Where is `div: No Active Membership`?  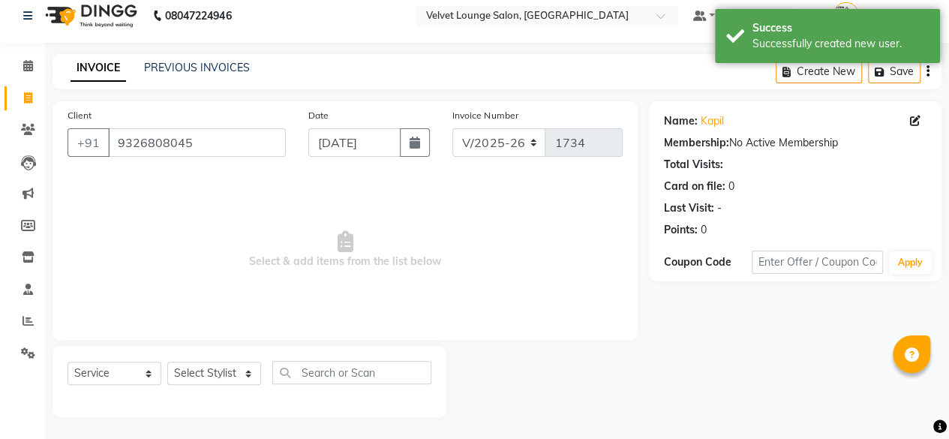 div: No Active Membership is located at coordinates (795, 143).